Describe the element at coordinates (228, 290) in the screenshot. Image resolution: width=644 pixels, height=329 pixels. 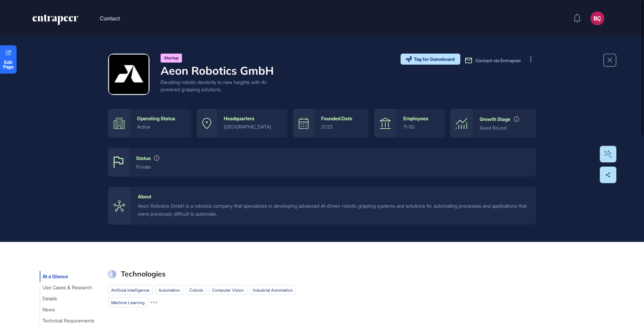
I see `li: computer vision` at that location.